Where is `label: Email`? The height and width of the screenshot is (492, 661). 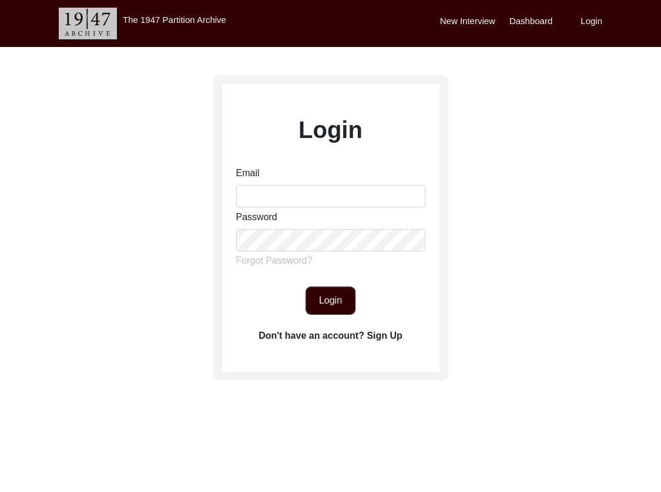
label: Email is located at coordinates (248, 173).